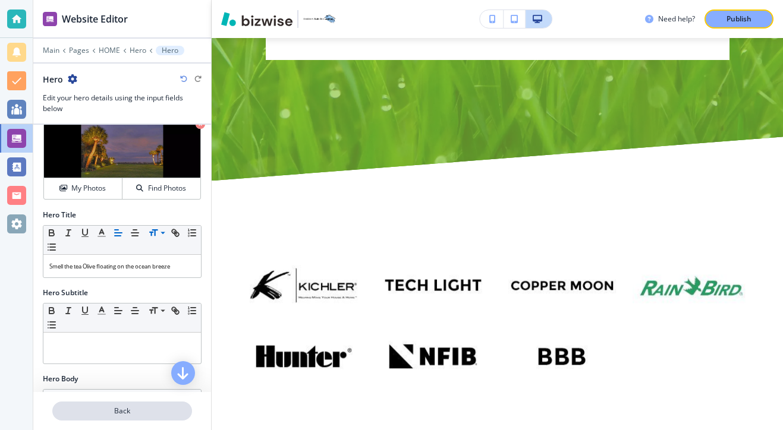  Describe the element at coordinates (167, 188) in the screenshot. I see `h4: Find Photos` at that location.